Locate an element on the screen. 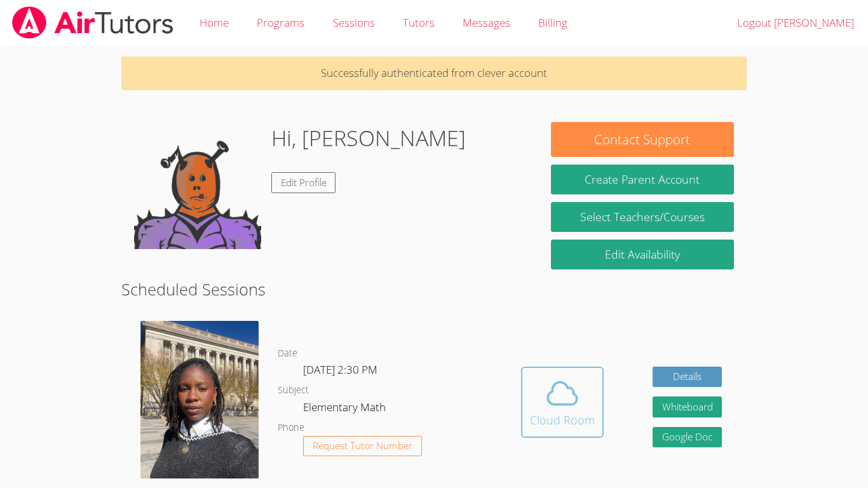 This screenshot has width=868, height=488. span: Messages is located at coordinates (486, 22).